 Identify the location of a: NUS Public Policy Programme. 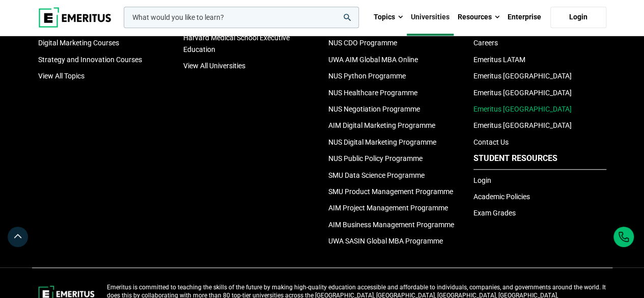
(376, 159).